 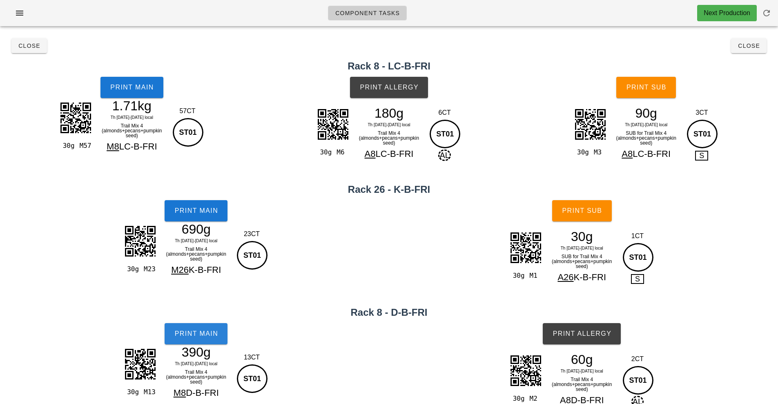 I want to click on div: 690g, so click(x=196, y=229).